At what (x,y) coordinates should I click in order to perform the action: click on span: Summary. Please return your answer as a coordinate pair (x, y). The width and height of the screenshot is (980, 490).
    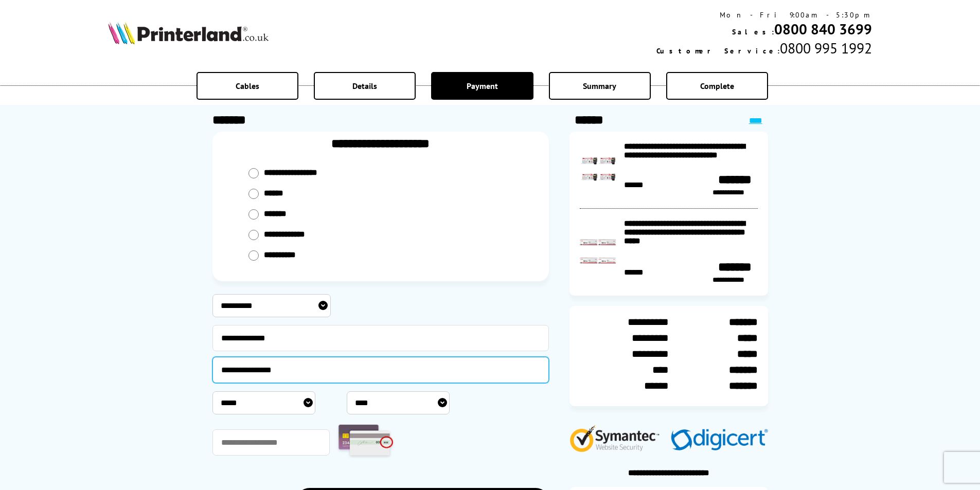
    Looking at the image, I should click on (600, 86).